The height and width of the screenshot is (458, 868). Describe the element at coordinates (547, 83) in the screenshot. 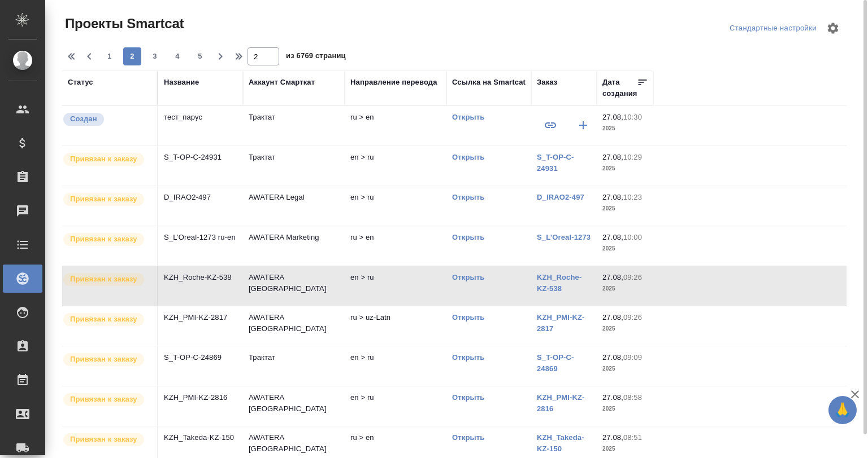

I see `div: Заказ` at that location.